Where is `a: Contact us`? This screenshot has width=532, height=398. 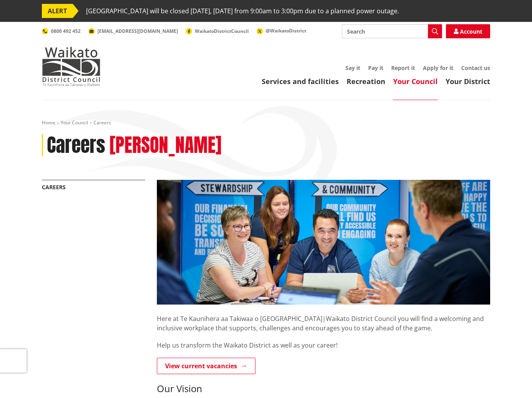 a: Contact us is located at coordinates (476, 67).